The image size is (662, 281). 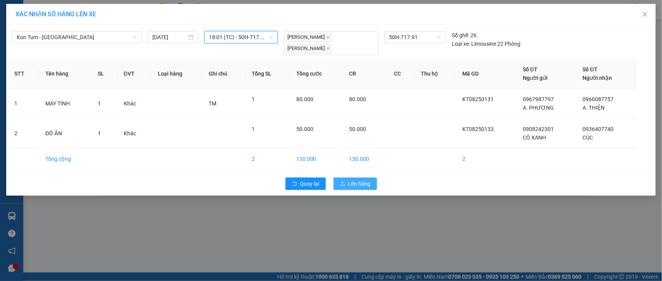 I want to click on th: ĐVT, so click(x=135, y=74).